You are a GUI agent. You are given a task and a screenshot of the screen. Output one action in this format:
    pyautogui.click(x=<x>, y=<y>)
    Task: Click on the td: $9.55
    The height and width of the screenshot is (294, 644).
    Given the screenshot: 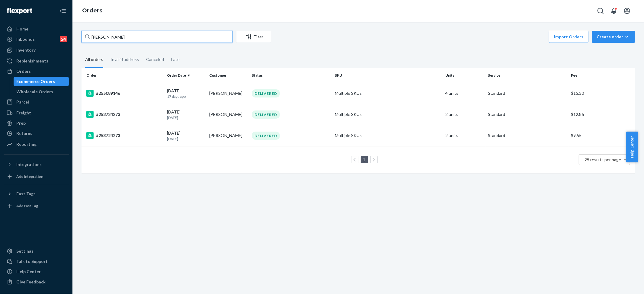 What is the action you would take?
    pyautogui.click(x=601, y=136)
    